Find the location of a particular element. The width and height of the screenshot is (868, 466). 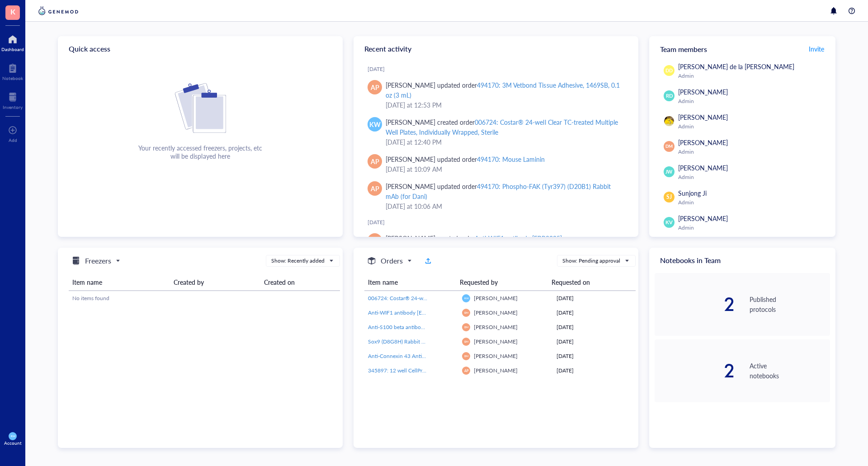

div: Dashboard is located at coordinates (13, 49).